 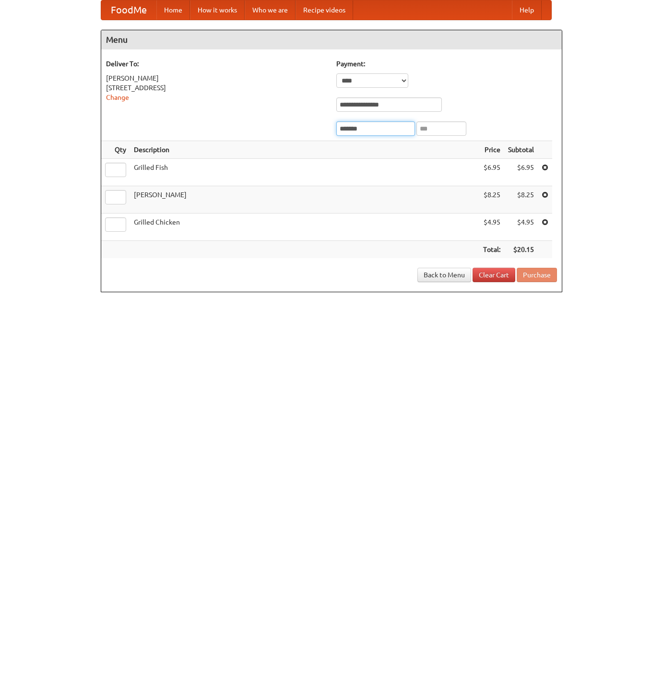 I want to click on a: Who we are, so click(x=270, y=10).